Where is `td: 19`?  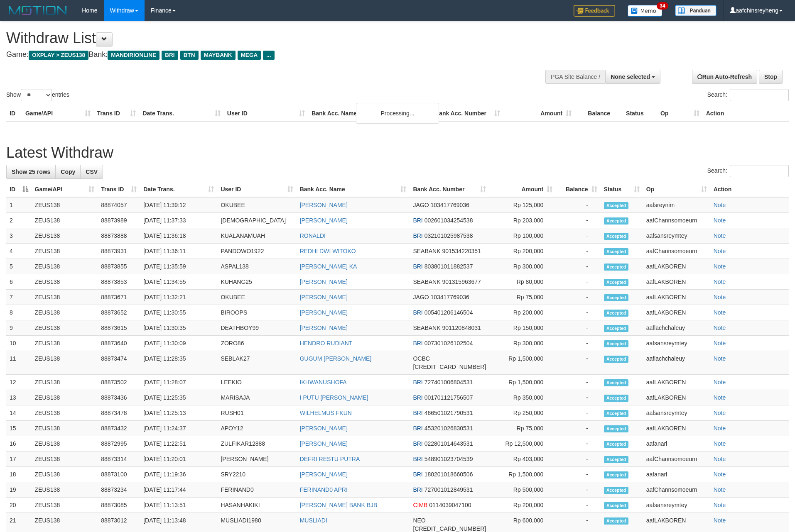
td: 19 is located at coordinates (18, 490).